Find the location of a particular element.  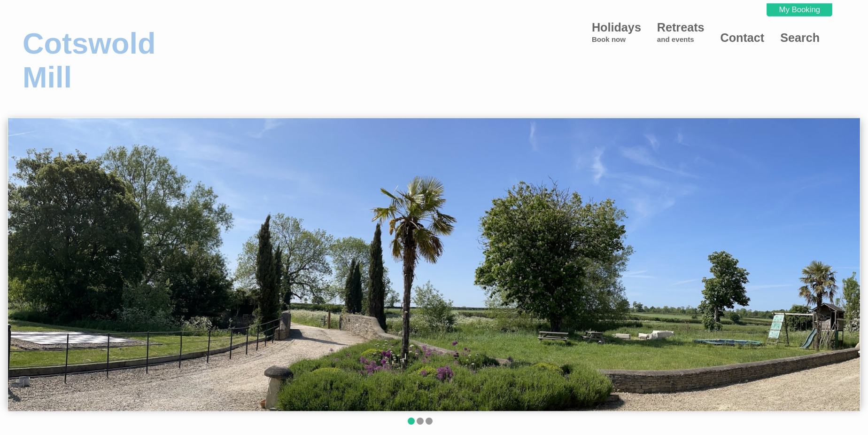

h1: Cotswold Mill is located at coordinates (116, 60).